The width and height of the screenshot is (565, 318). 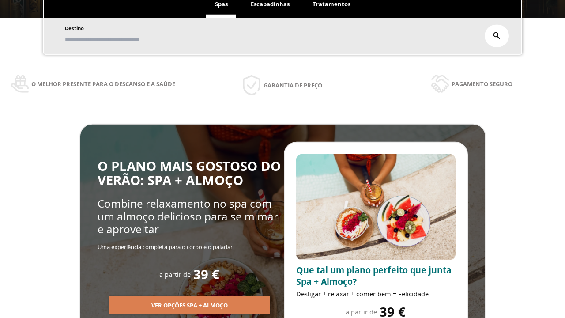 I want to click on span: 39 €, so click(x=206, y=274).